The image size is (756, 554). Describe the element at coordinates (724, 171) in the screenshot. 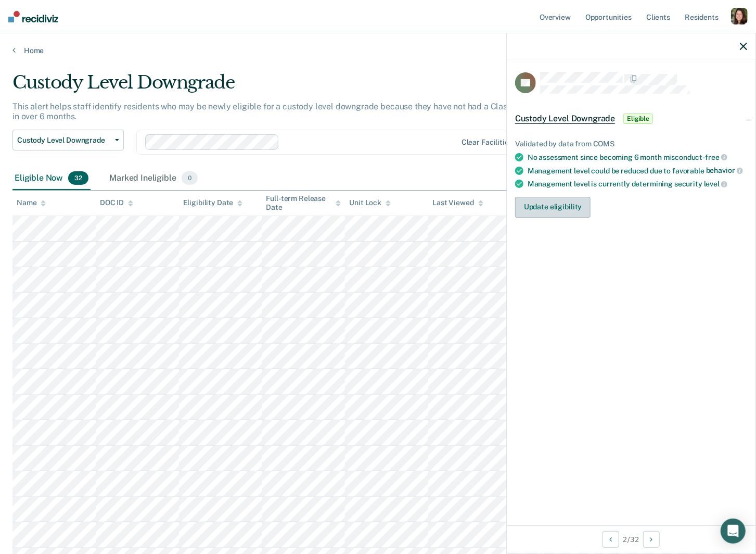

I see `span: behavior` at that location.